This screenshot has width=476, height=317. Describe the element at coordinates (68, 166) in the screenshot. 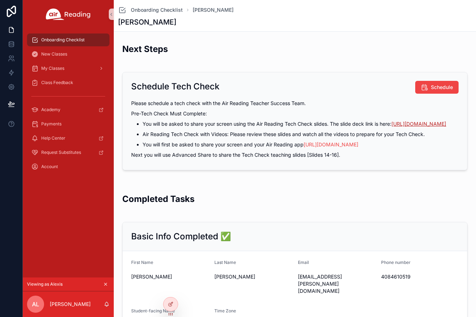

I see `a: Account` at that location.